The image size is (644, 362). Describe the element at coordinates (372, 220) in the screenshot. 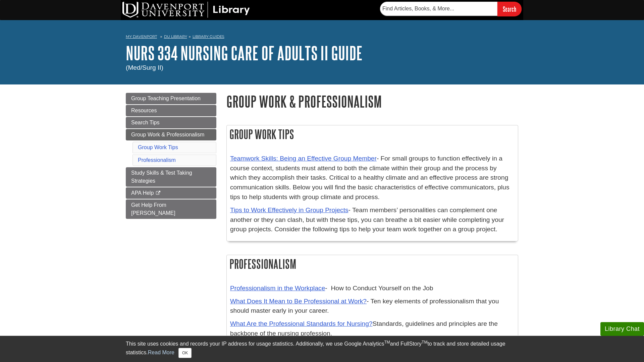

I see `p: - Team members’ personalities can complement one another or they can clash, but with these tips, ...` at that location.